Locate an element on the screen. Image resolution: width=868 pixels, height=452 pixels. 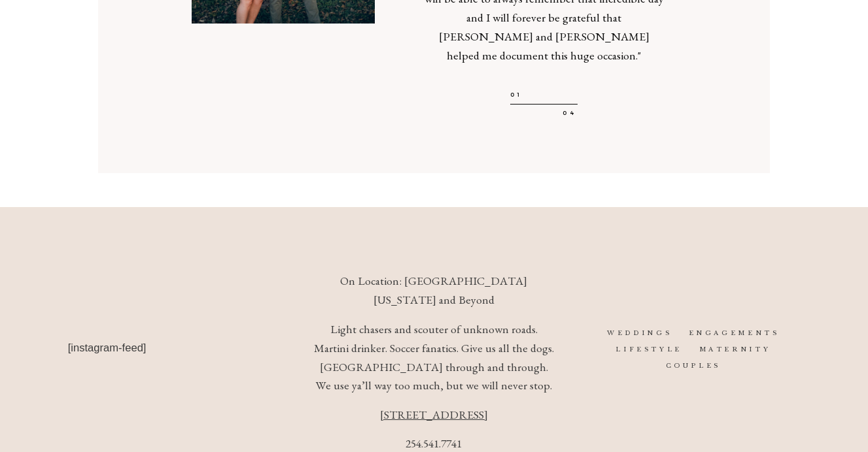
a: LIFESTYLE is located at coordinates (649, 350).